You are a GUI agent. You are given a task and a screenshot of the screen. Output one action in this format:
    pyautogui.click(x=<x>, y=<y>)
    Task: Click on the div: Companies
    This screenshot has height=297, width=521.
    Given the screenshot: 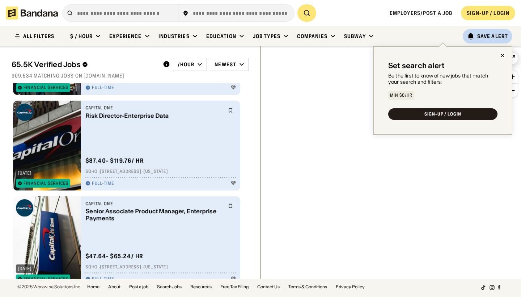 What is the action you would take?
    pyautogui.click(x=312, y=36)
    